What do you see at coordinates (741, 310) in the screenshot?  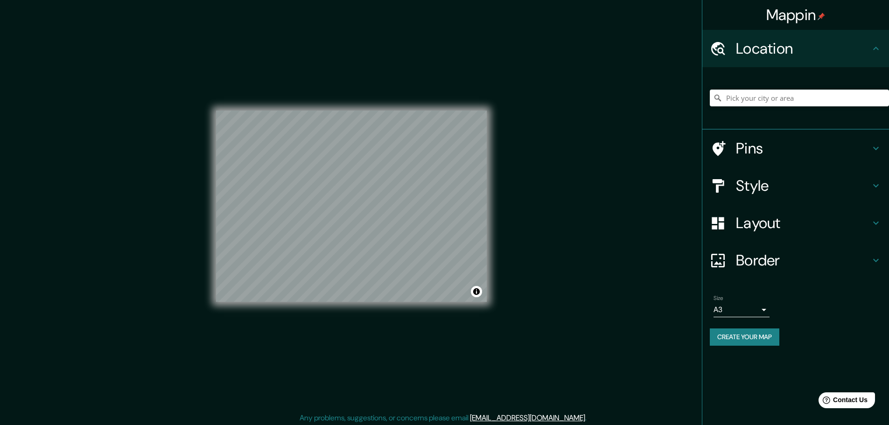 I see `div: A3` at bounding box center [741, 310].